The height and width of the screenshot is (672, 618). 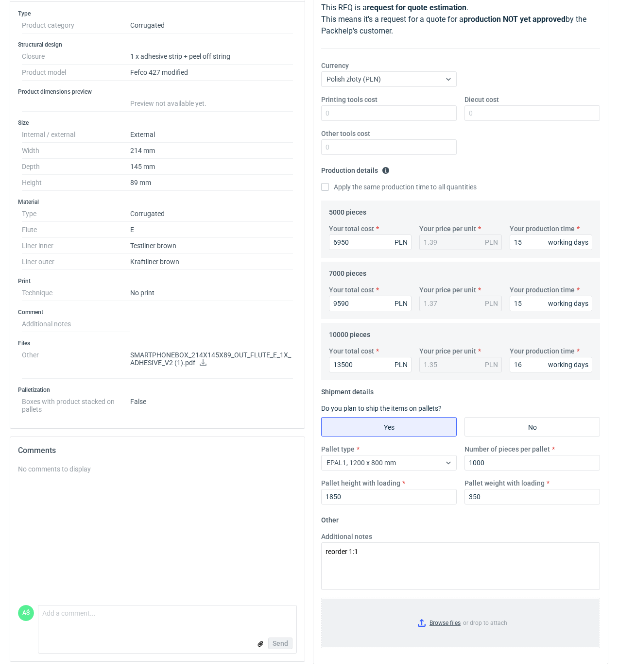 I want to click on p: SMARTPHONEBOX_214X145X89_OUT_FLUTE_E_1X_ADHESIVE_V2 (1).pdf, so click(x=211, y=360).